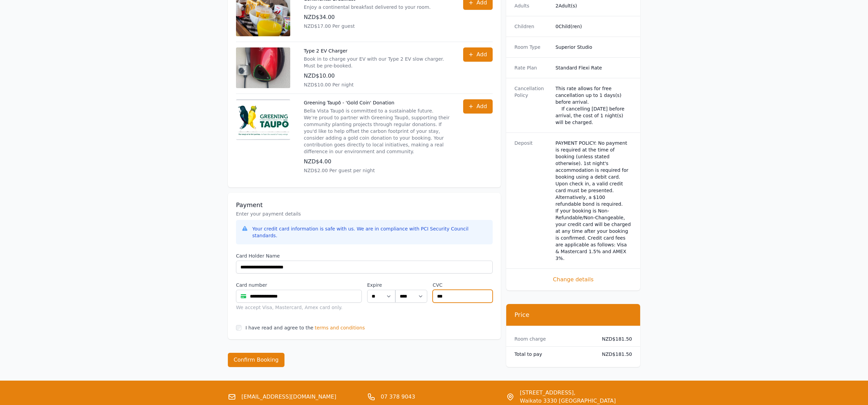 The image size is (868, 405). What do you see at coordinates (370, 232) in the screenshot?
I see `div: Your credit card information is safe with us. We are in compliance with PCI Security Council stan...` at bounding box center [370, 232].